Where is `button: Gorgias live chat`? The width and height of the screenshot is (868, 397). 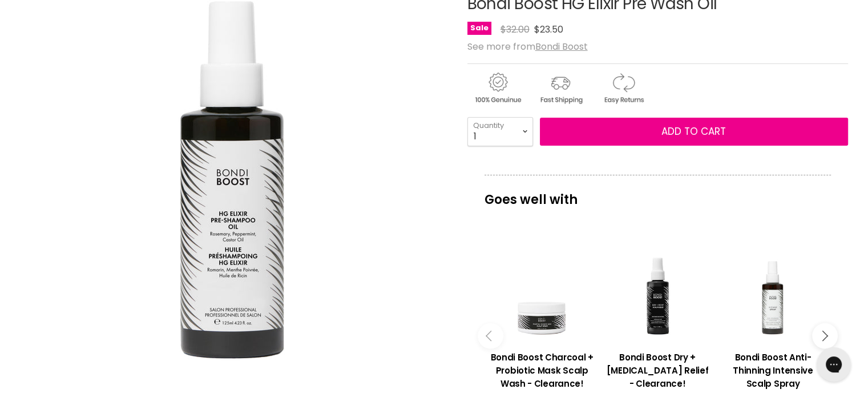 button: Gorgias live chat is located at coordinates (23, 21).